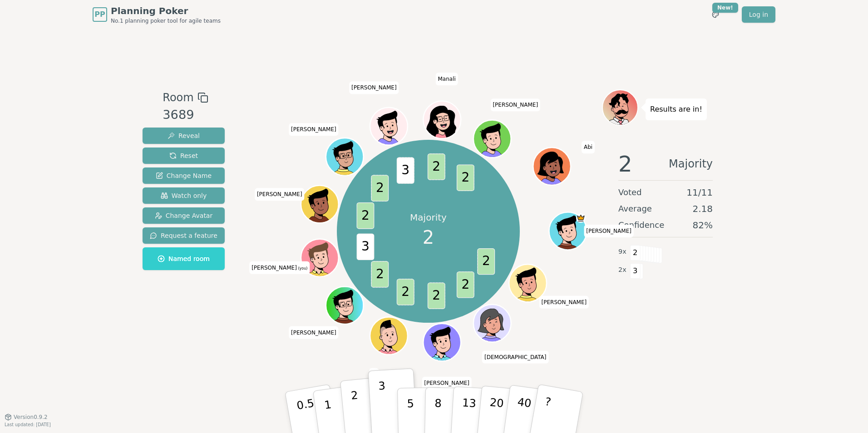  Describe the element at coordinates (26, 417) in the screenshot. I see `button: Version0.9.2` at that location.